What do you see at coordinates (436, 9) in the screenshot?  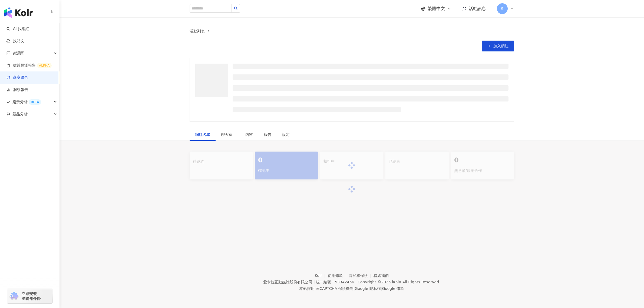 I see `span: 繁體中文` at bounding box center [436, 9].